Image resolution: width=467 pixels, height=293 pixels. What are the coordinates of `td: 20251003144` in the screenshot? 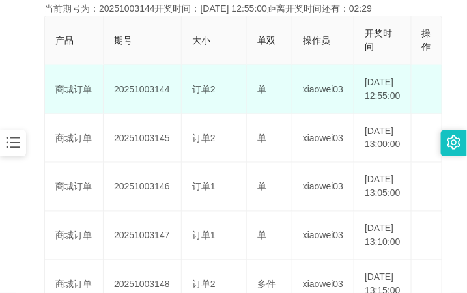 It's located at (143, 89).